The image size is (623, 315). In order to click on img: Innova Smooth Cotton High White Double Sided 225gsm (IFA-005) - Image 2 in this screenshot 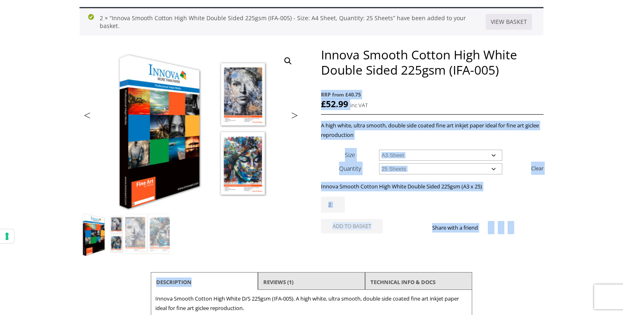, I will do `click(147, 234)`.